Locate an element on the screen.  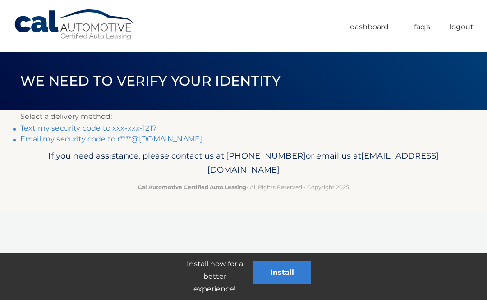
p: If you need assistance, please contact us at: or email us at is located at coordinates (243, 163).